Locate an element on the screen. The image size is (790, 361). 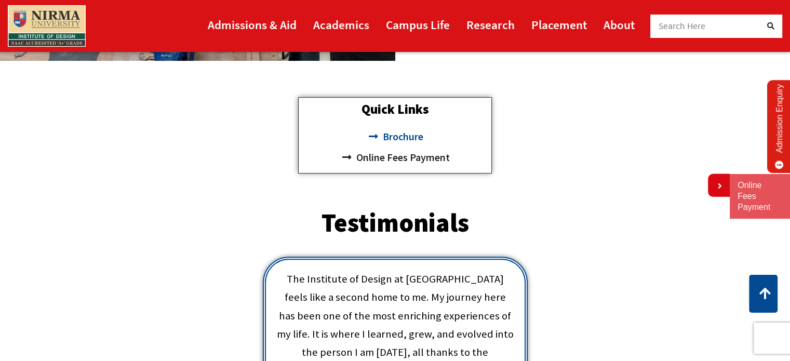
a: Campus Life is located at coordinates (417, 24).